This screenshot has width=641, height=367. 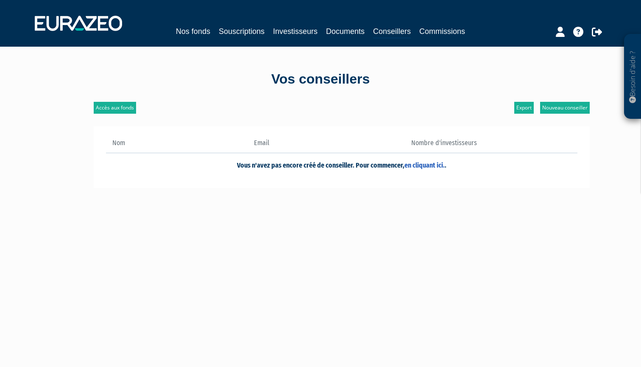 What do you see at coordinates (342, 164) in the screenshot?
I see `td: Vous n'avez pas encore créé de conseiller. Pour commencer, .` at bounding box center [342, 164].